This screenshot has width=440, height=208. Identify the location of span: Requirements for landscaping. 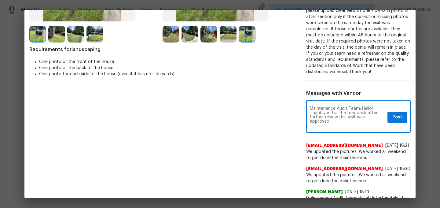
(162, 49).